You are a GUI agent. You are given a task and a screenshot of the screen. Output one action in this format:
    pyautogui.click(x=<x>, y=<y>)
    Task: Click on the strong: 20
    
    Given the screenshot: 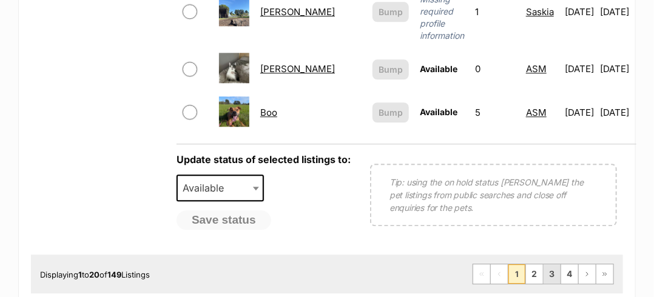 What is the action you would take?
    pyautogui.click(x=94, y=275)
    